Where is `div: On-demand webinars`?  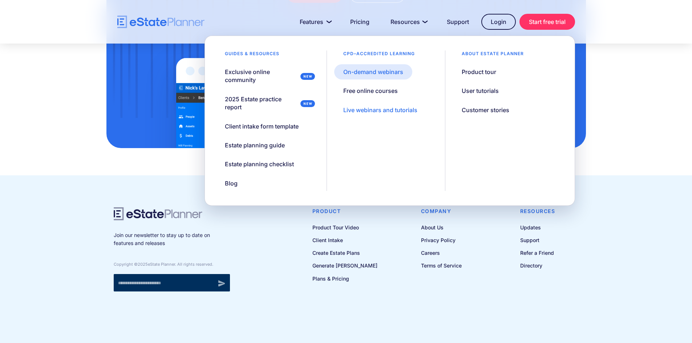
div: On-demand webinars is located at coordinates (373, 72).